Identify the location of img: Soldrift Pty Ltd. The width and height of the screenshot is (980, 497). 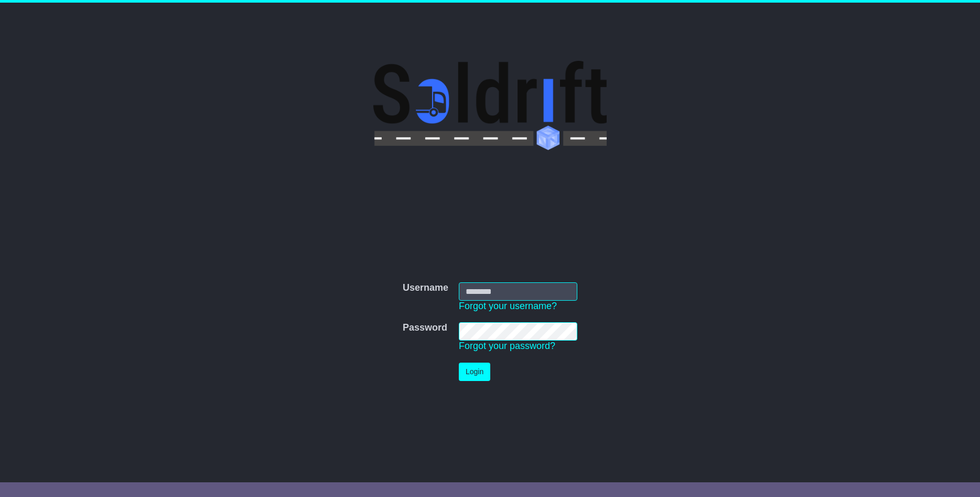
(490, 105).